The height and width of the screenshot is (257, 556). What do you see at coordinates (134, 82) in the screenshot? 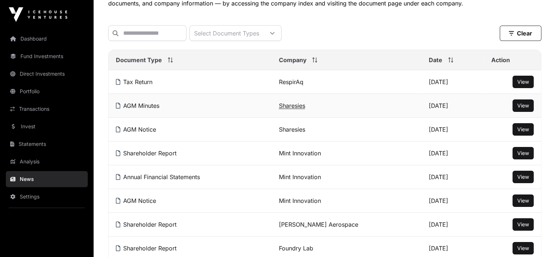
I see `a: Tax Return` at bounding box center [134, 82].